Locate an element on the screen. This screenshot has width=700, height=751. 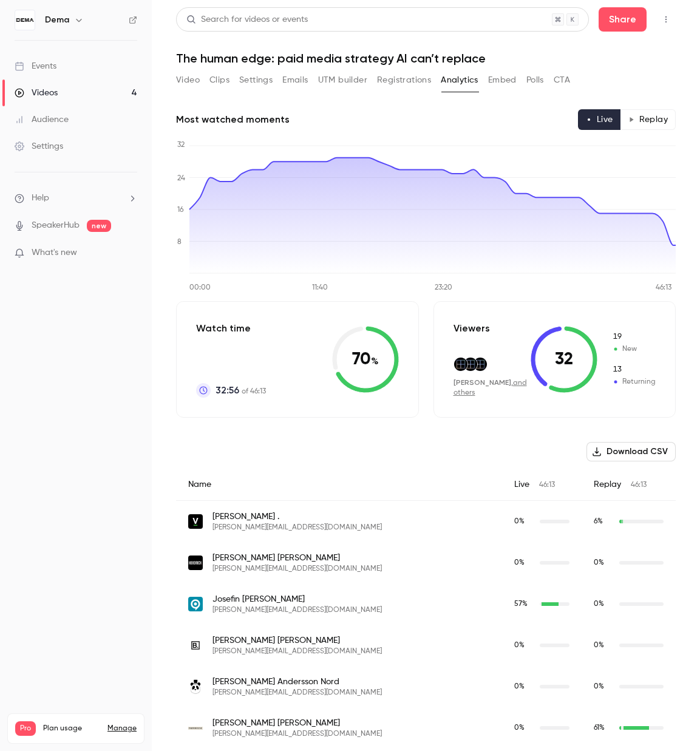
span: Help is located at coordinates (40, 198).